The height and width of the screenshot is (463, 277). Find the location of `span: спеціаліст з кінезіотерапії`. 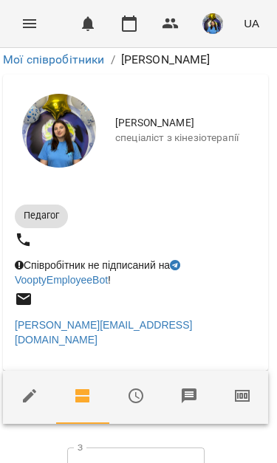

span: спеціаліст з кінезіотерапії is located at coordinates (185, 138).